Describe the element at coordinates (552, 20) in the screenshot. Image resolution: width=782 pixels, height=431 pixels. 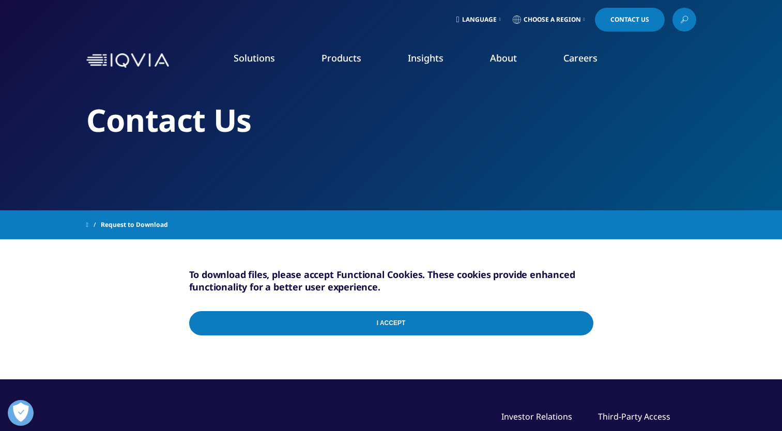
I see `span: Choose a Region` at that location.